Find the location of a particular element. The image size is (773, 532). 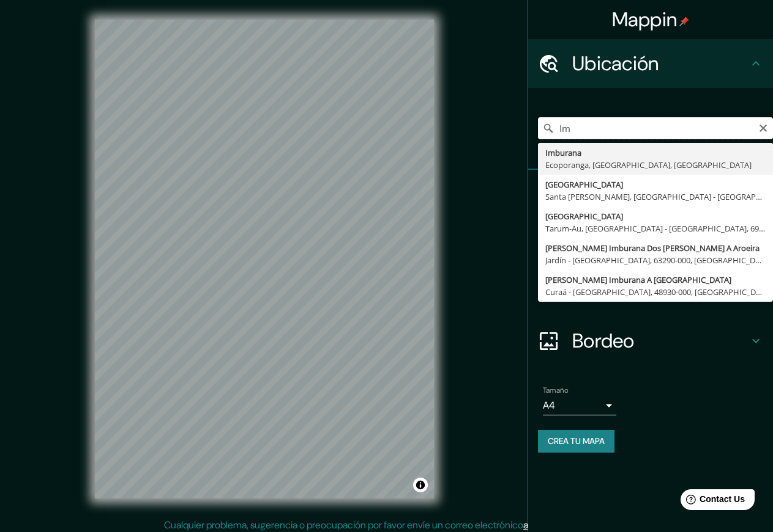

span: Contact Us is located at coordinates (58, 15).